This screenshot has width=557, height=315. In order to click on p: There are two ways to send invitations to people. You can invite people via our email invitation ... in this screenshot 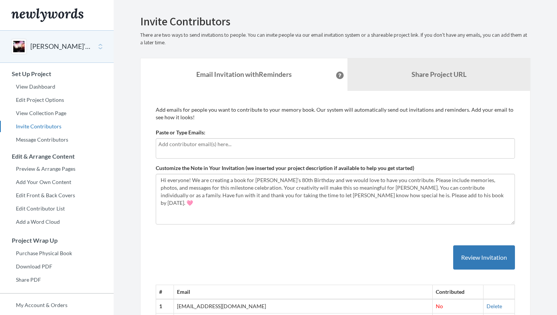, I will do `click(335, 39)`.